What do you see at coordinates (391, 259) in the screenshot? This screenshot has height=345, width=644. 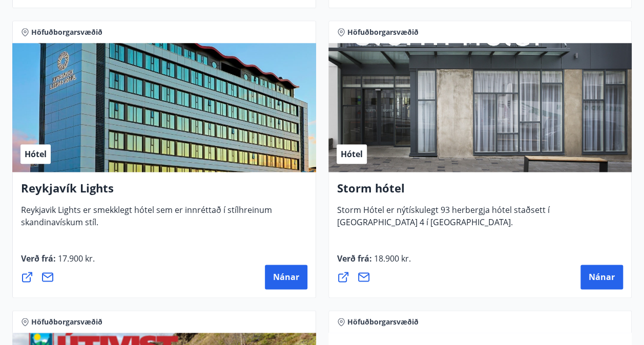 I see `span: 18.900 kr.` at bounding box center [391, 259].